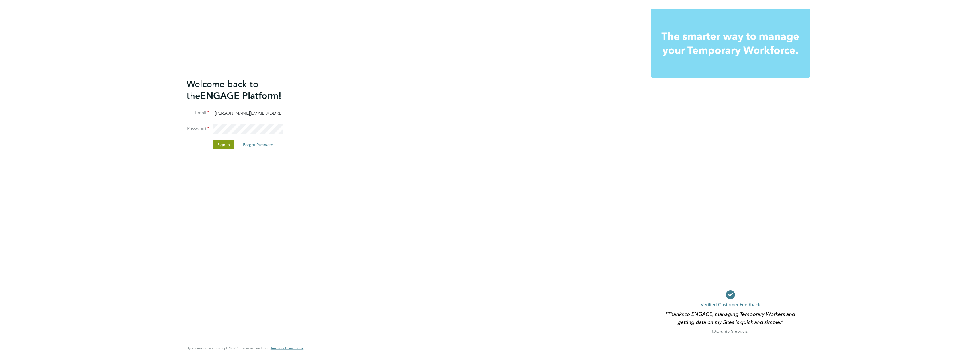  Describe the element at coordinates (223, 90) in the screenshot. I see `span: Welcome back to the` at that location.